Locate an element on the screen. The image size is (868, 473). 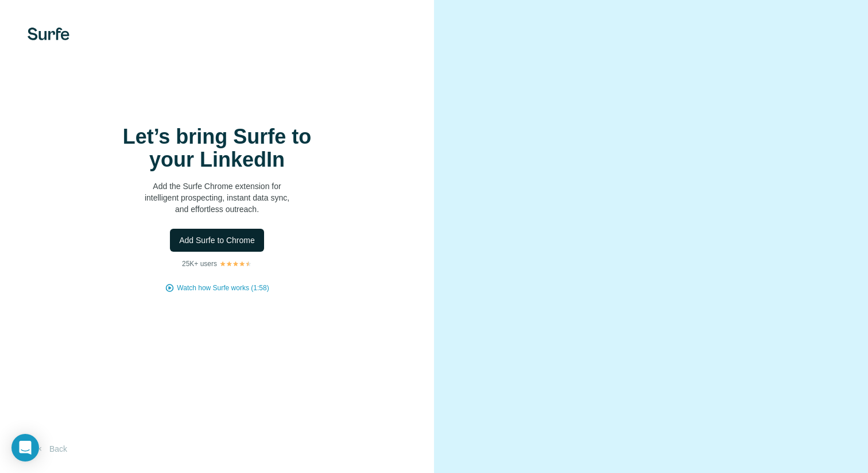
p: Add the Surfe Chrome extension for intelligent prospecting, instant data sync, and effortless out... is located at coordinates (217, 198).